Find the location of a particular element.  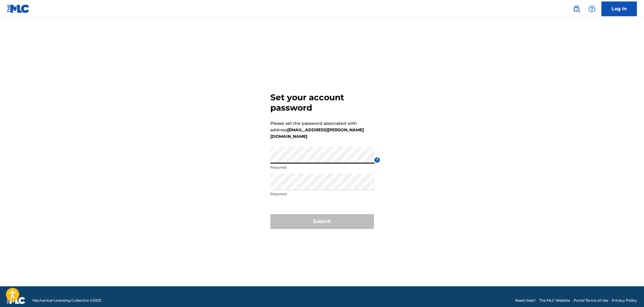

img: help is located at coordinates (592, 9).